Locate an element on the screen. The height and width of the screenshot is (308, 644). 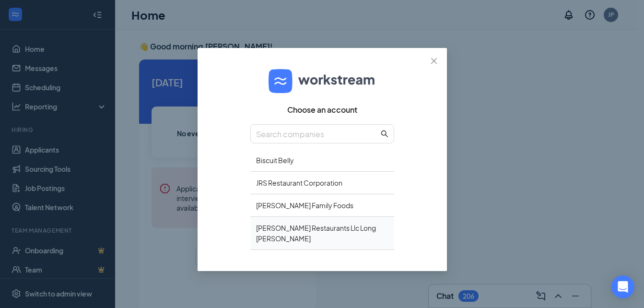
span: close is located at coordinates (434, 61).